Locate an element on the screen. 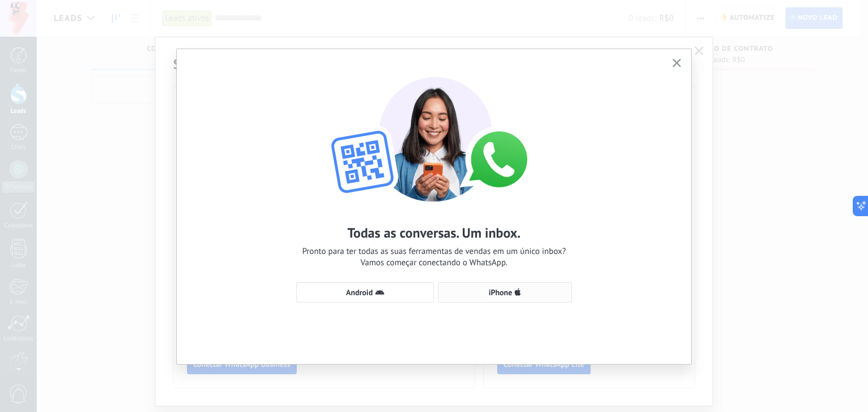 This screenshot has height=412, width=868. span: Pronto para ter todas as suas ferramentas de vendas em um único inbox? Vamos começar conectando o... is located at coordinates (434, 257).